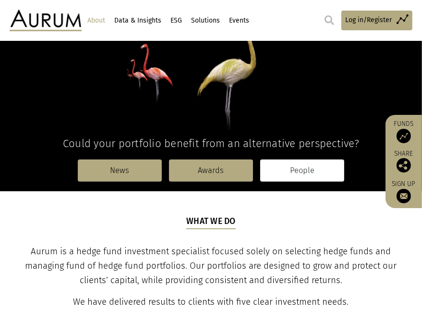  I want to click on h5: What we do, so click(211, 222).